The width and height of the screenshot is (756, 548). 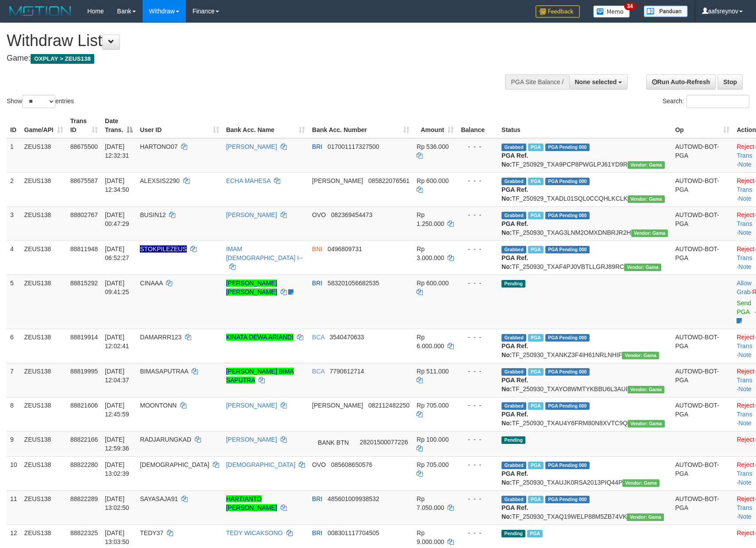 What do you see at coordinates (515, 384) in the screenshot?
I see `b: PGA Ref. No:` at bounding box center [515, 384].